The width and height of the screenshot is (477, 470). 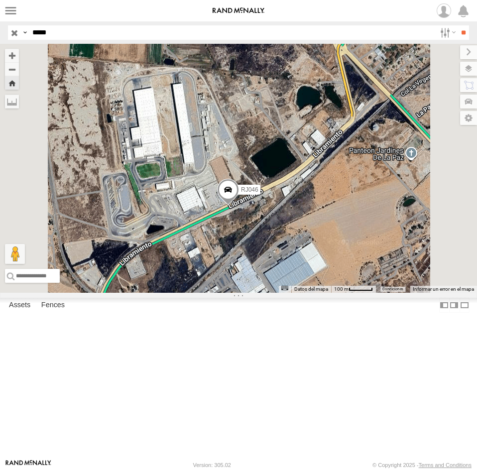 I want to click on button: Zoom out, so click(x=12, y=69).